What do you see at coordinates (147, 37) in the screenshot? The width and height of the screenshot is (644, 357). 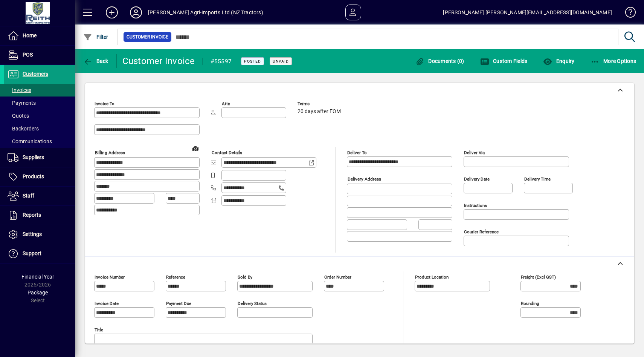 I see `span: Customer Invoice` at bounding box center [147, 37].